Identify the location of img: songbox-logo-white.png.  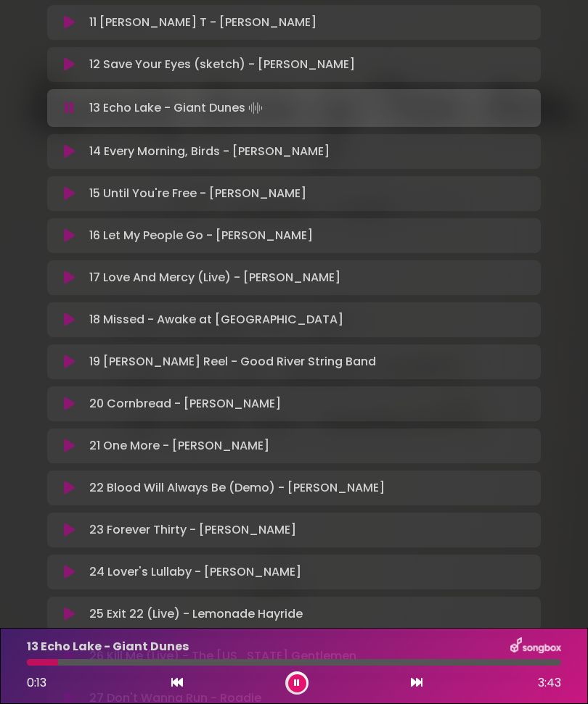
(535, 647).